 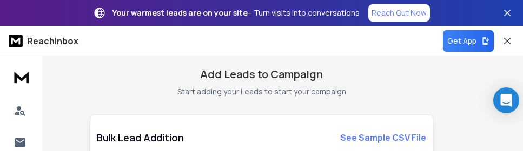 What do you see at coordinates (22, 77) in the screenshot?
I see `img: logo` at bounding box center [22, 77].